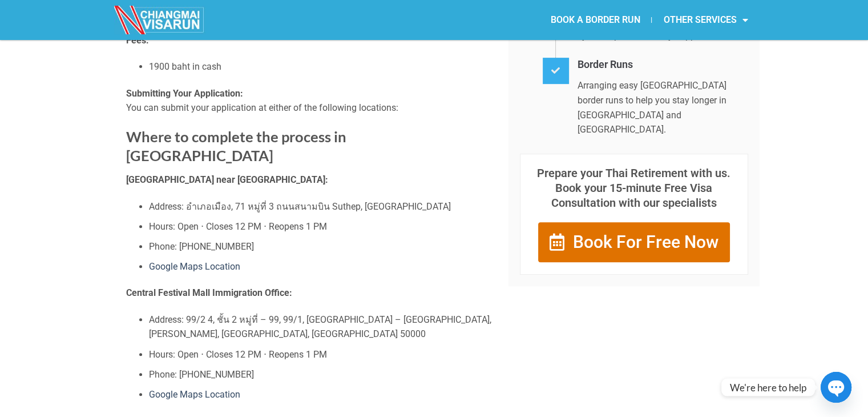 The image size is (868, 417). I want to click on a: OTHER SERVICES, so click(705, 20).